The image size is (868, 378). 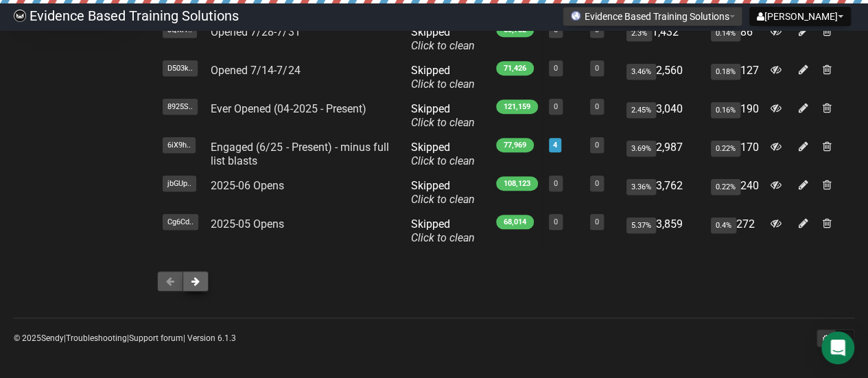 I want to click on td: 190, so click(x=735, y=116).